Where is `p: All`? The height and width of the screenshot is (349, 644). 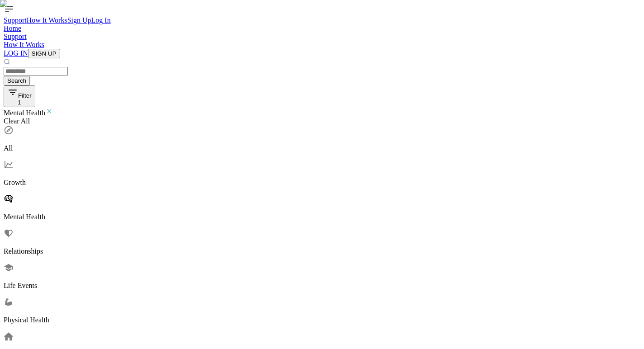
p: All is located at coordinates (322, 149).